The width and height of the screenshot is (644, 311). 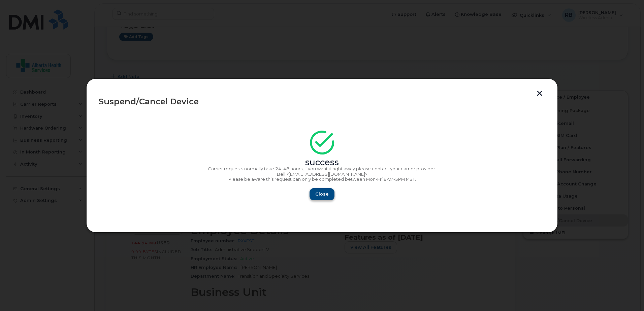 What do you see at coordinates (322, 162) in the screenshot?
I see `div: success` at bounding box center [322, 162].